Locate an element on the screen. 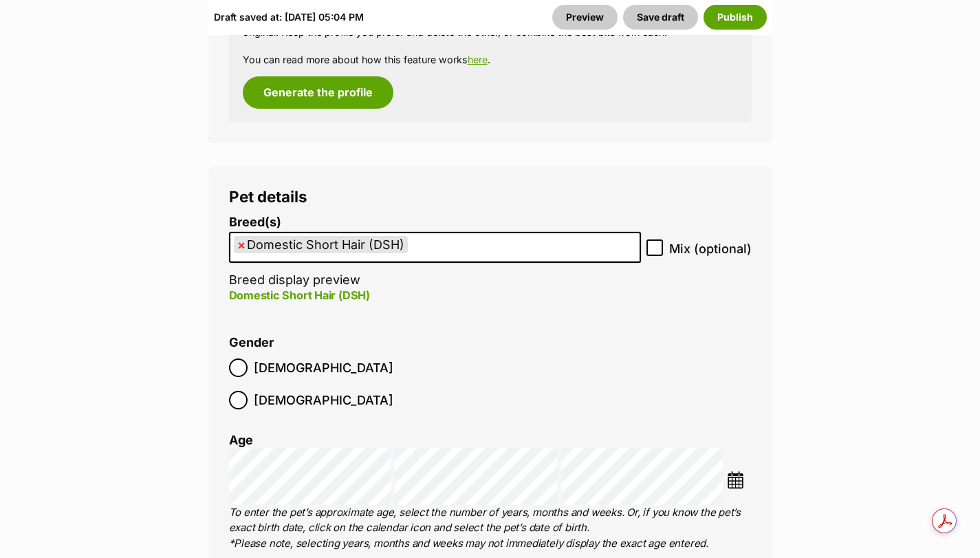 This screenshot has width=980, height=558. a: here is located at coordinates (478, 59).